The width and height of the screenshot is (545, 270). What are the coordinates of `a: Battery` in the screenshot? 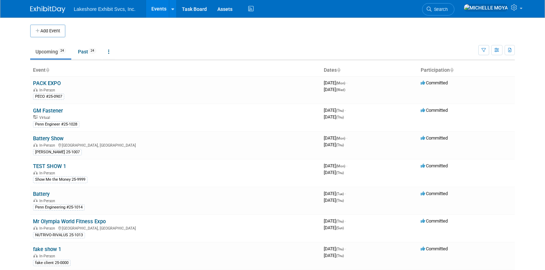 It's located at (41, 194).